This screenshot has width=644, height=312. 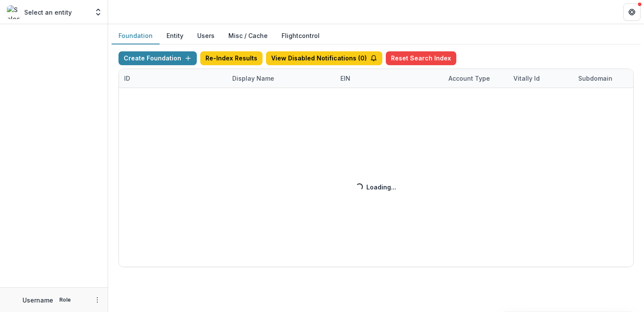 What do you see at coordinates (48, 12) in the screenshot?
I see `p: Select an entity` at bounding box center [48, 12].